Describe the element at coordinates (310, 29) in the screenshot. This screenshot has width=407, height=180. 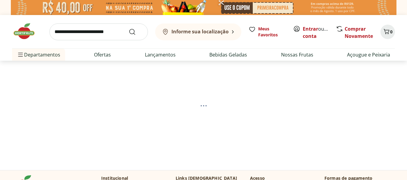
I see `a: Entrar` at that location.